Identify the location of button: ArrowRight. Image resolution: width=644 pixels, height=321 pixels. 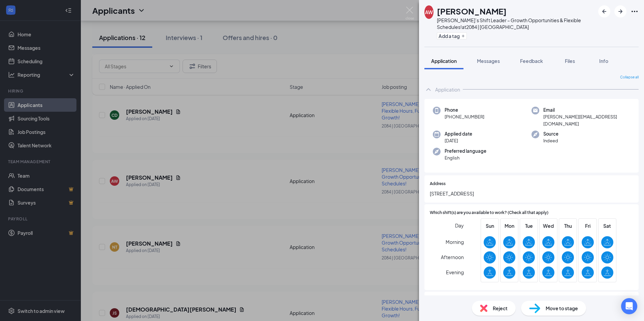
(620, 11).